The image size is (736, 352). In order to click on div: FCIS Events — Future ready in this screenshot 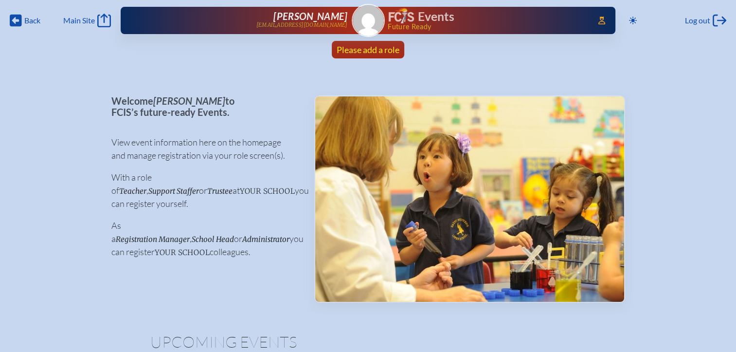, I will do `click(487, 19)`.